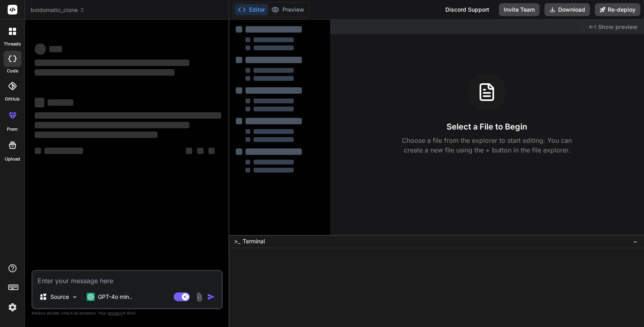 This screenshot has height=327, width=644. What do you see at coordinates (13, 308) in the screenshot?
I see `img: settings` at bounding box center [13, 308].